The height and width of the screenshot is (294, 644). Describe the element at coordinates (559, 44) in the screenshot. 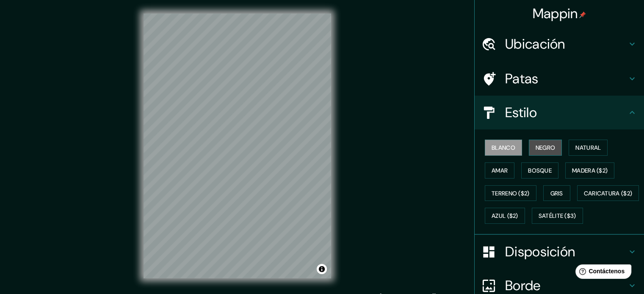

I see `div: Ubicación` at that location.